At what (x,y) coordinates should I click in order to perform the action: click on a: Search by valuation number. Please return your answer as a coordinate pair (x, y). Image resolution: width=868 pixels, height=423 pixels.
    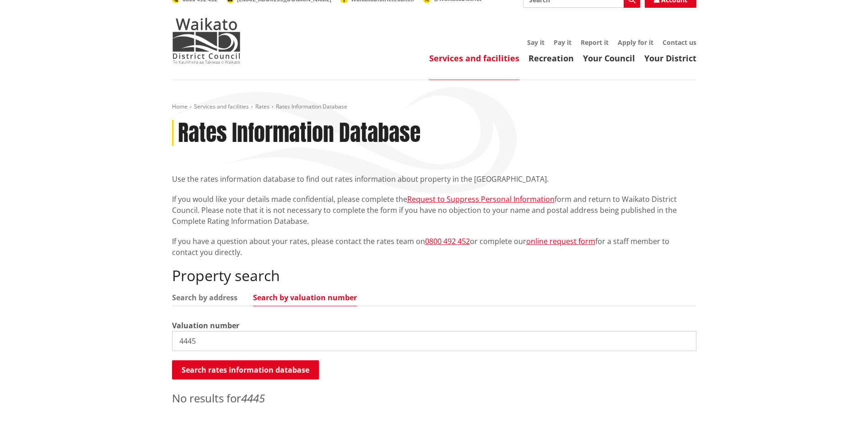
    Looking at the image, I should click on (305, 297).